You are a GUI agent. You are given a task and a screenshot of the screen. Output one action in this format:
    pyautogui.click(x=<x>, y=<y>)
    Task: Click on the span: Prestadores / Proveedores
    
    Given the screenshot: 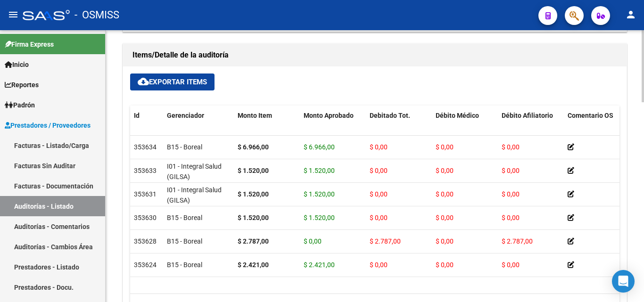 What is the action you would take?
    pyautogui.click(x=47, y=125)
    